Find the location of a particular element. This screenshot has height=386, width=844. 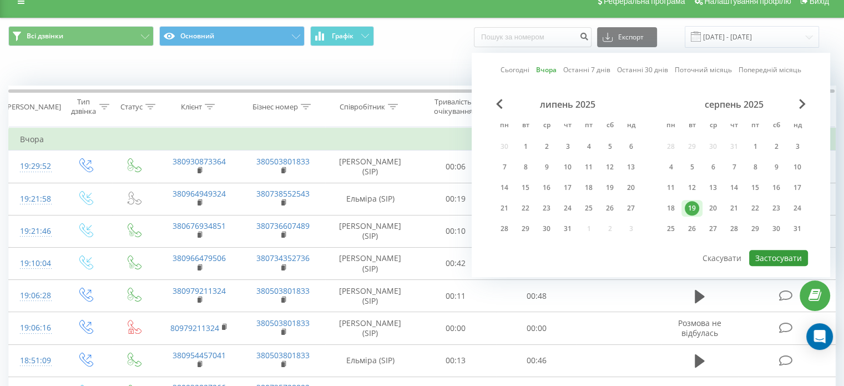

abbr: субота is located at coordinates (777, 126).